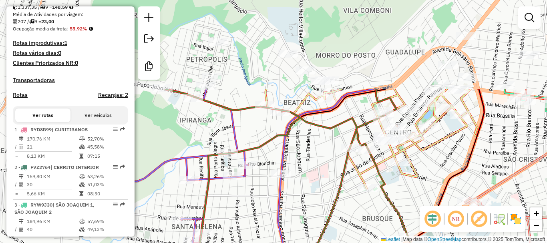 The width and height of the screenshot is (547, 243). Describe the element at coordinates (149, 18) in the screenshot. I see `a: Nova sessão e pesquisa` at that location.